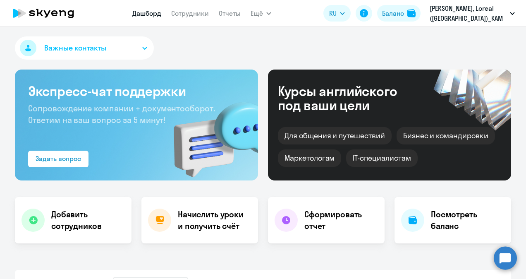 This screenshot has height=279, width=526. I want to click on h4: Сформировать отчет, so click(341, 220).